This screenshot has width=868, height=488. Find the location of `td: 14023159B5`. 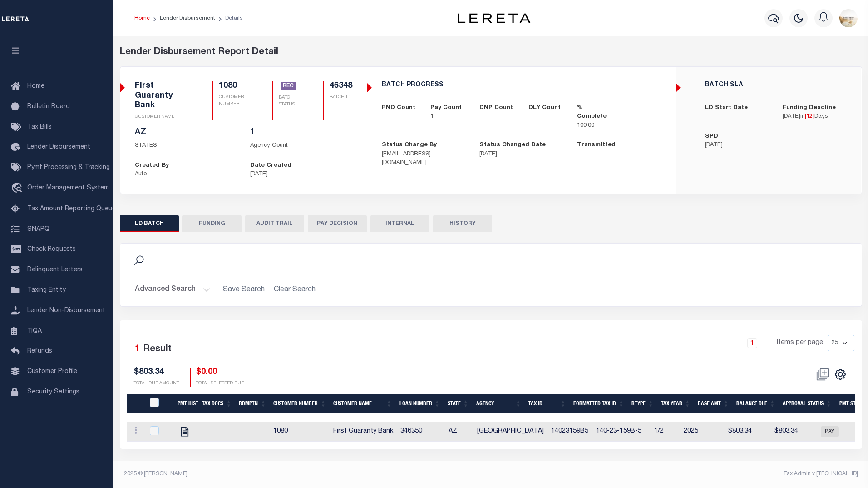

td: 14023159B5 is located at coordinates (570, 431).